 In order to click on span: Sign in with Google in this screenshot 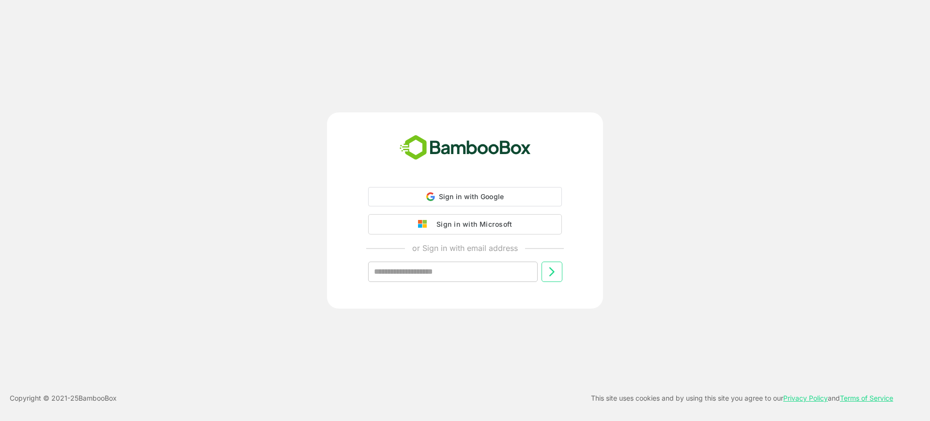, I will do `click(471, 196)`.